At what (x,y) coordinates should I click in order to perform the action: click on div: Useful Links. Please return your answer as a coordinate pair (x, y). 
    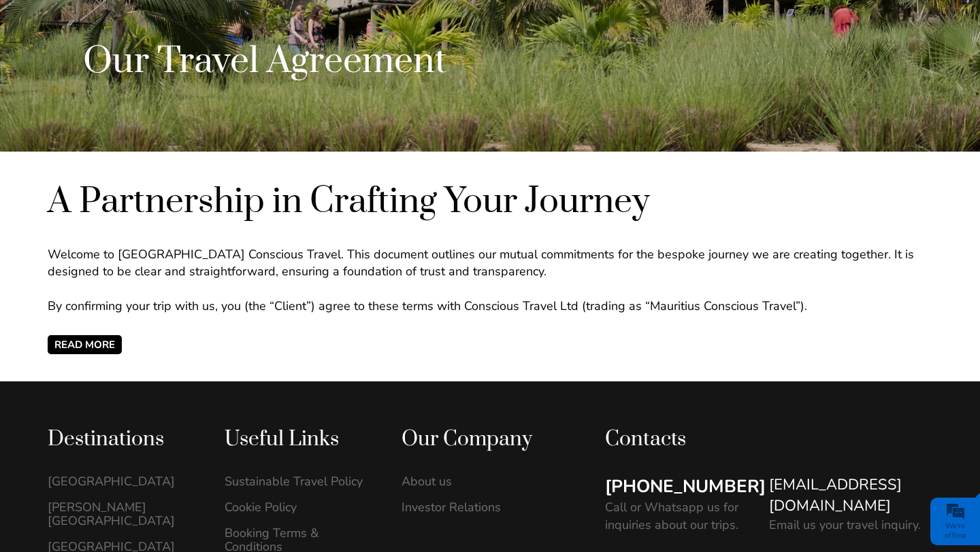
    Looking at the image, I should click on (298, 439).